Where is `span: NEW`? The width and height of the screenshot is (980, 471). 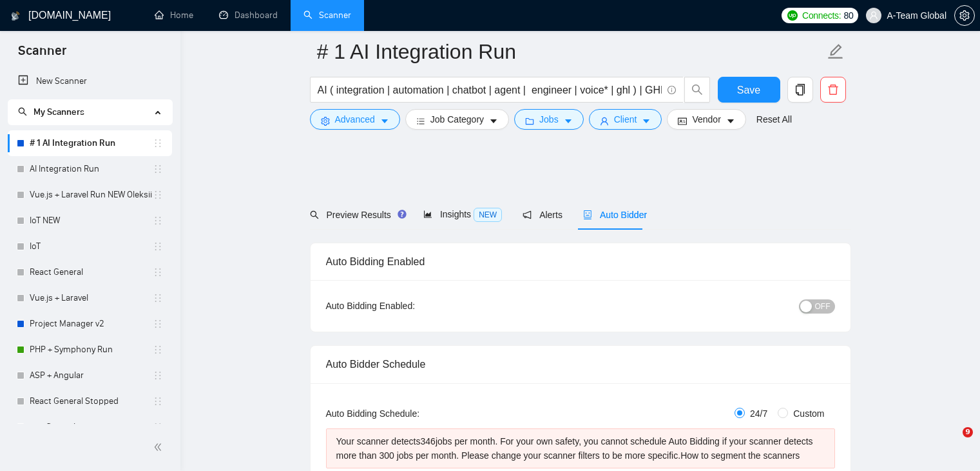
span: NEW is located at coordinates (488, 215).